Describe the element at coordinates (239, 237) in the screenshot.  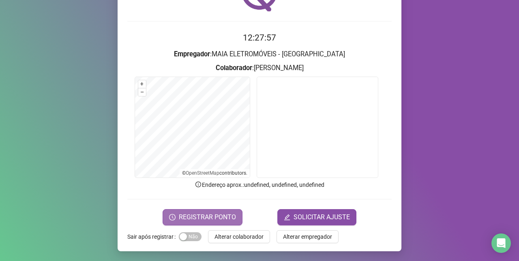
I see `span: Alterar colaborador` at that location.